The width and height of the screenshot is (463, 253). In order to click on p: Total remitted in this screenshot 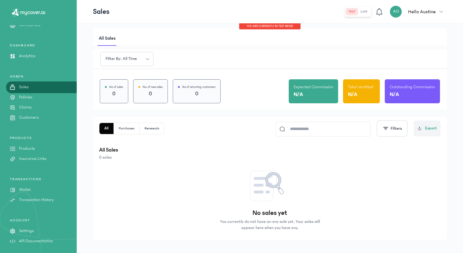, I will do `click(361, 87)`.